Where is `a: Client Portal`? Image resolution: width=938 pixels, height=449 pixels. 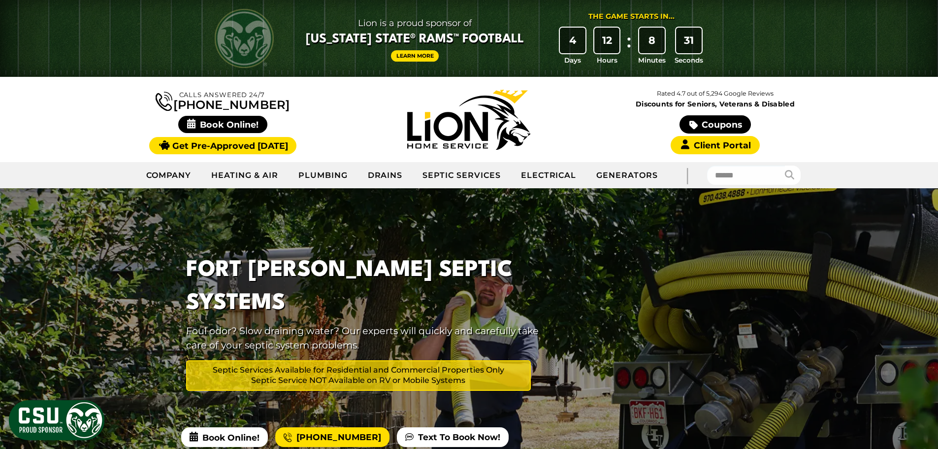
a: Client Portal is located at coordinates (715, 145).